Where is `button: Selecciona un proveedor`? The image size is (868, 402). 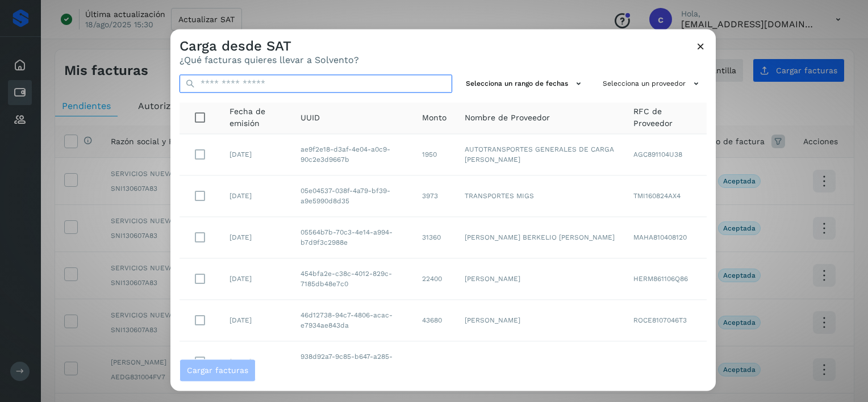 button: Selecciona un proveedor is located at coordinates (652, 84).